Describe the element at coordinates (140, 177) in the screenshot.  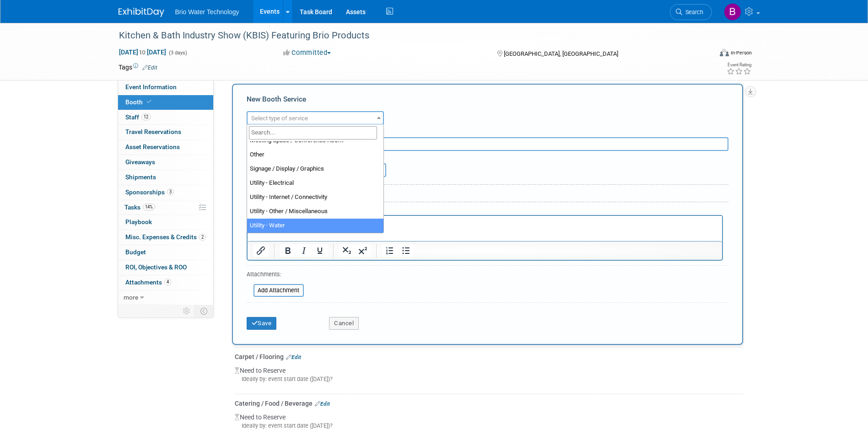
I see `span: Shipments` at that location.